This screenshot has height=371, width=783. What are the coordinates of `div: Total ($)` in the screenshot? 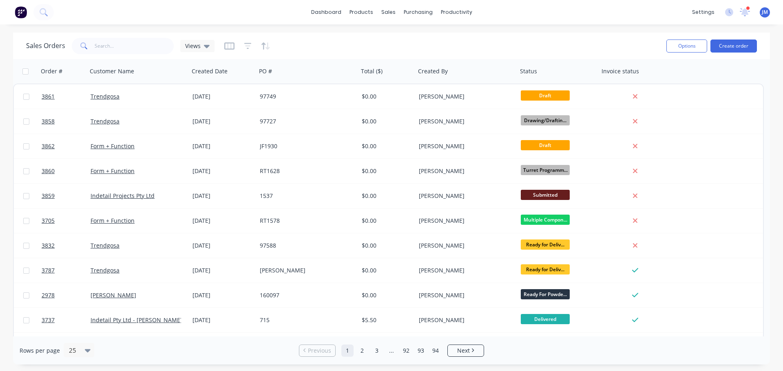 It's located at (371, 71).